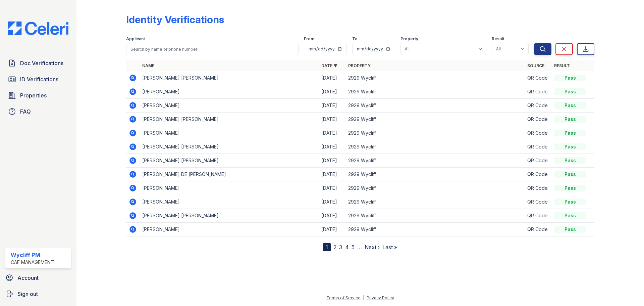  What do you see at coordinates (38, 28) in the screenshot?
I see `img: CE_Logo_Blue-a8612792a0a2168367f1c8372b55b34899dd931a85d93a1a3d3e32e68fde9ad4.png` at bounding box center [38, 28].